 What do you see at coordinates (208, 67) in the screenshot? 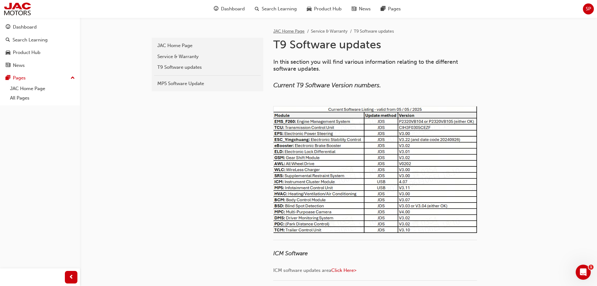
I see `a: T9 Software updates` at bounding box center [208, 67].